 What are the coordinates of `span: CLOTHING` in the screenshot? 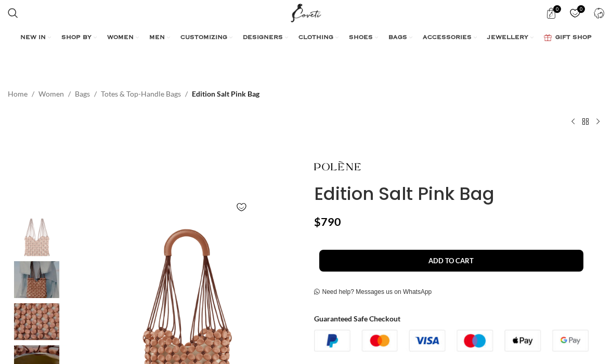 It's located at (316, 38).